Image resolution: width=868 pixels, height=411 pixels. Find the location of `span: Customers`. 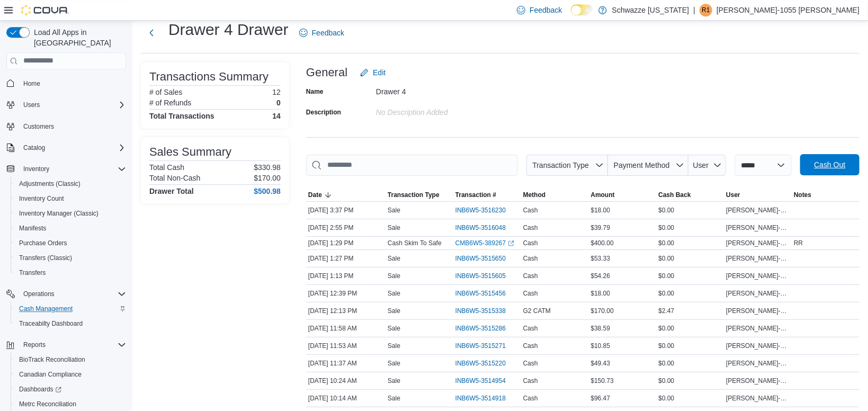

span: Customers is located at coordinates (39, 127).